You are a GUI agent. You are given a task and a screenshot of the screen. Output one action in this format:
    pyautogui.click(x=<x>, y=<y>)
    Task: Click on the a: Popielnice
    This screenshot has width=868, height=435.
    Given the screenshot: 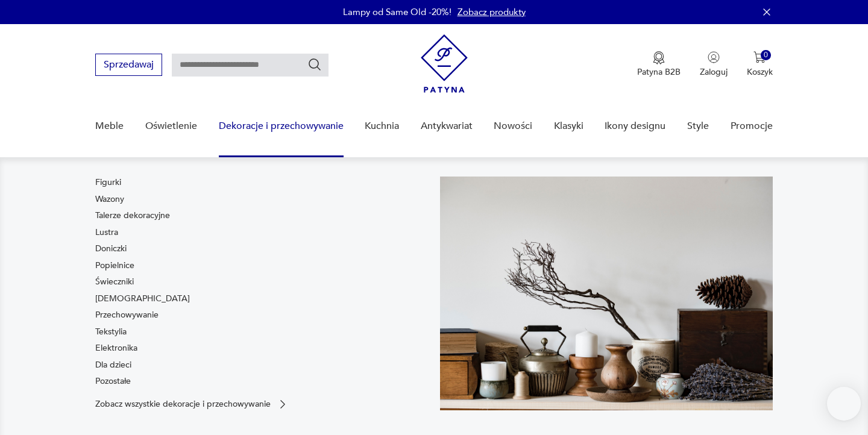 What is the action you would take?
    pyautogui.click(x=114, y=265)
    